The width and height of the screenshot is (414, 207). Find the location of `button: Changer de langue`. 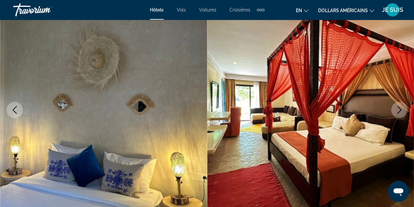

button: Changer de langue is located at coordinates (302, 10).